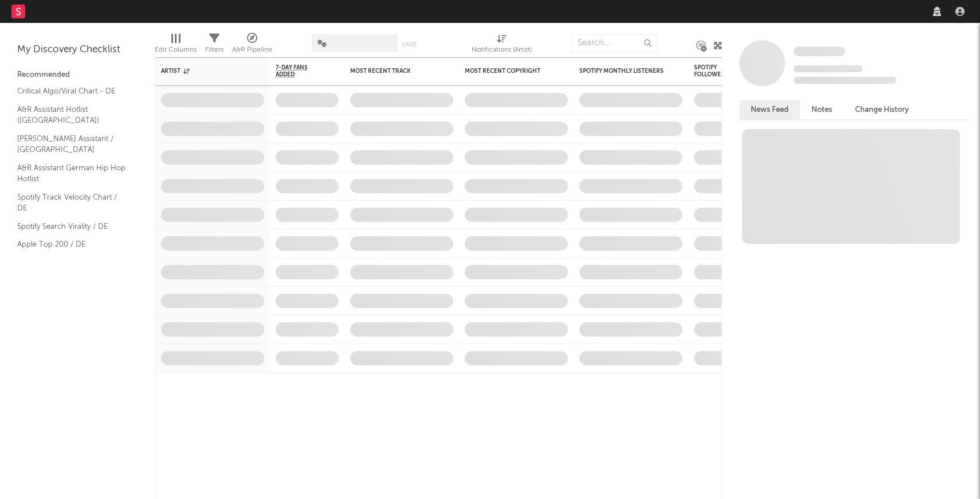  What do you see at coordinates (394, 71) in the screenshot?
I see `div: Most Recent Track` at bounding box center [394, 71].